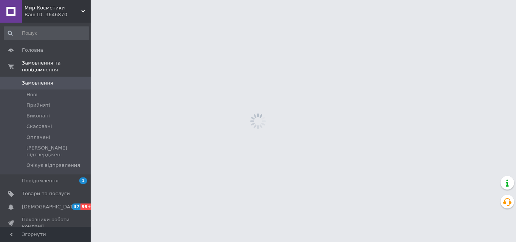 Image resolution: width=516 pixels, height=242 pixels. I want to click on div: Ваш ID: 3646870, so click(57, 15).